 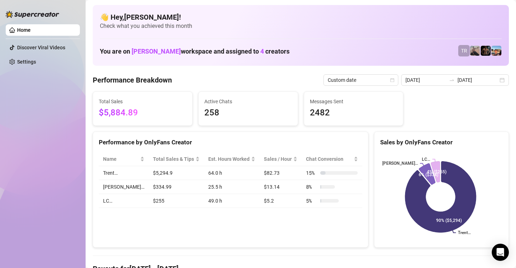 I want to click on th: Sales / Hour, so click(x=281, y=159).